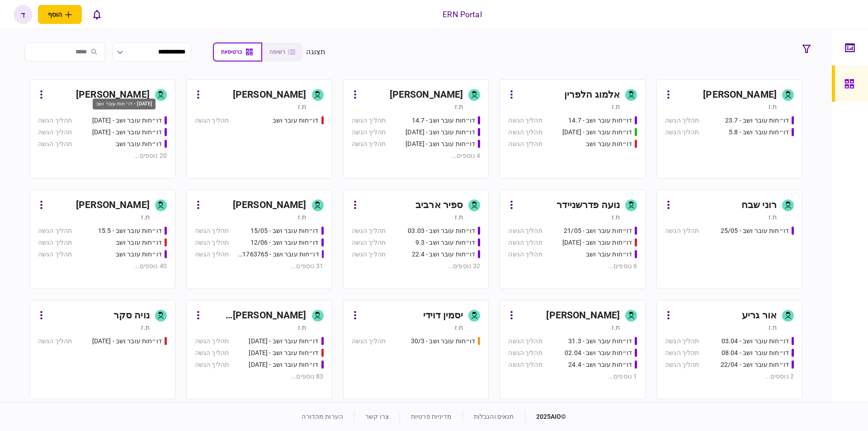 This screenshot has height=431, width=868. What do you see at coordinates (597, 132) in the screenshot?
I see `div: דו״חות עובר ושב - 15.07.25` at bounding box center [597, 132].